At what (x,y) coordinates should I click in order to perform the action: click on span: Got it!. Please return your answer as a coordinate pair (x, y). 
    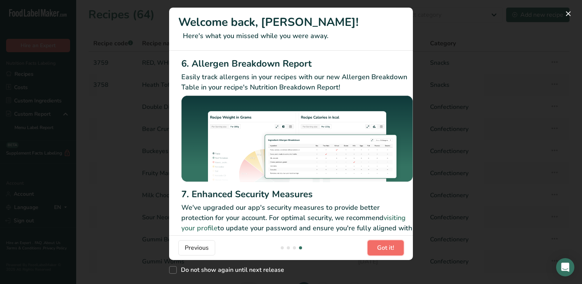
    Looking at the image, I should click on (386, 248).